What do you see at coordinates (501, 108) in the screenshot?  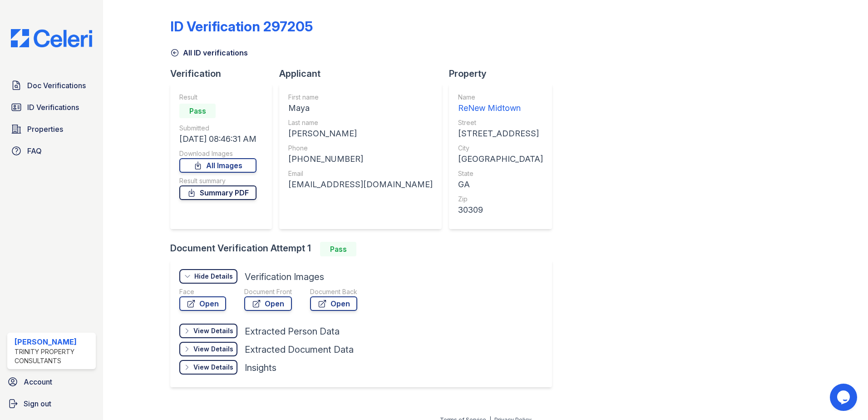 I see `div: ReNew Midtown` at bounding box center [501, 108].